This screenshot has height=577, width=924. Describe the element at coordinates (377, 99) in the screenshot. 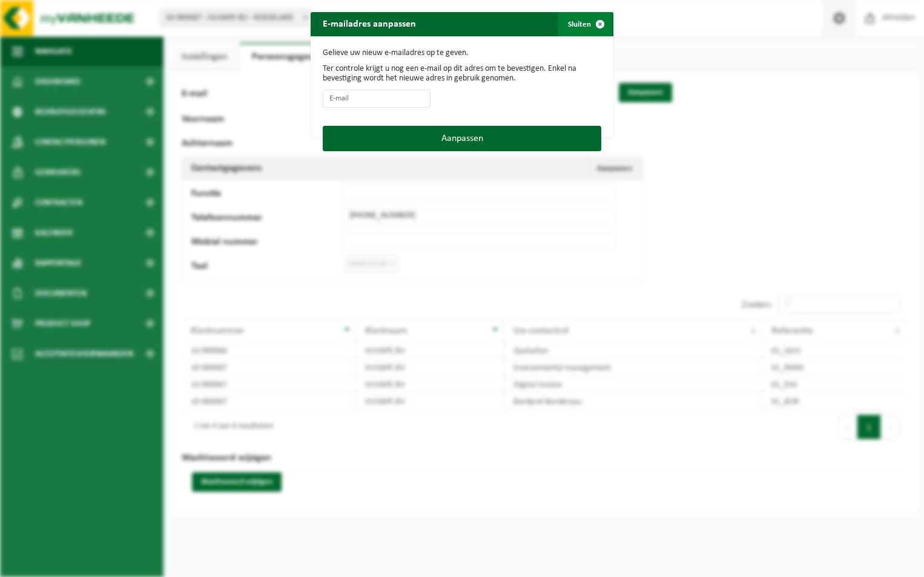

I see `input: E-mail` at that location.